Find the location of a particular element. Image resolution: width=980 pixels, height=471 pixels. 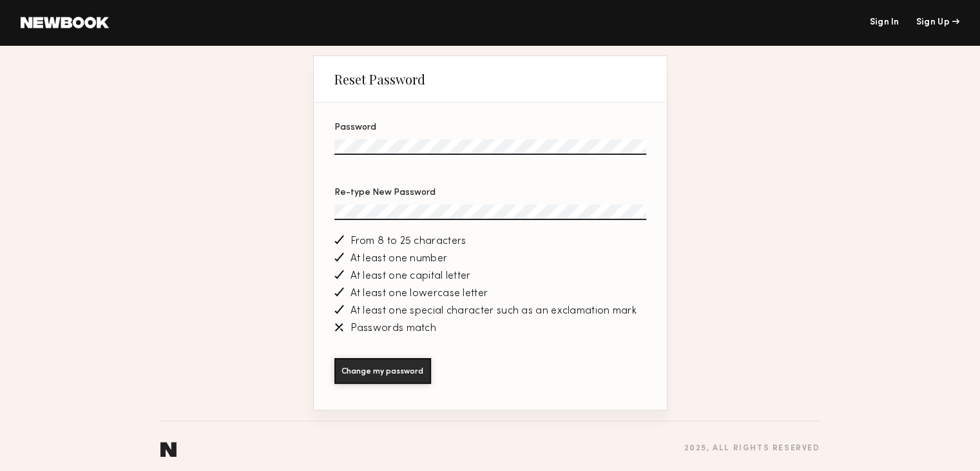

span: At least one special character such as an exclamation mark is located at coordinates (494, 311).